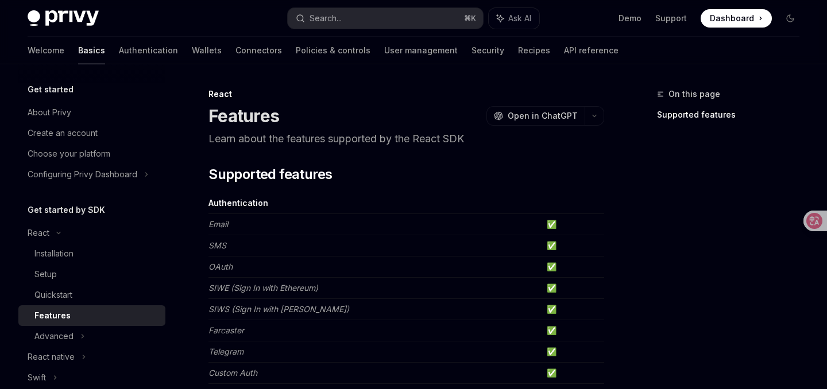 This screenshot has width=827, height=389. Describe the element at coordinates (670, 18) in the screenshot. I see `a: Support` at that location.